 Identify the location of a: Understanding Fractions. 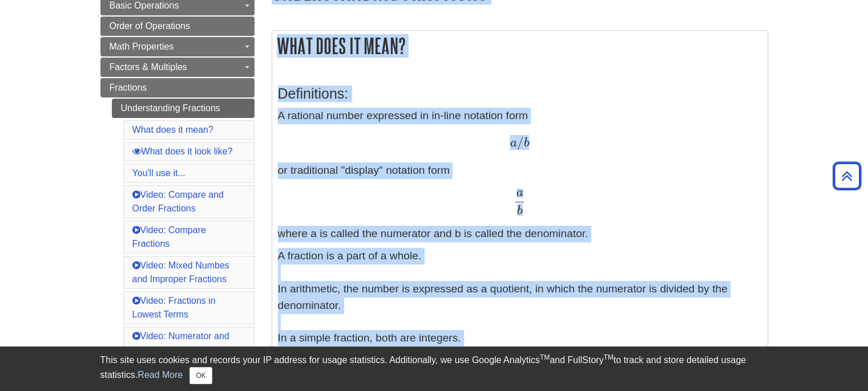
(183, 109).